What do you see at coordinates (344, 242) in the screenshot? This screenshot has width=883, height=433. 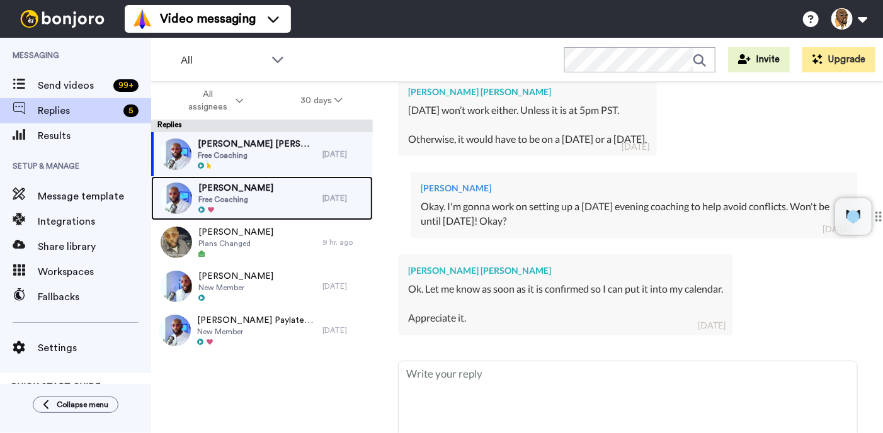 I see `div: 9 hr. ago` at bounding box center [344, 242].